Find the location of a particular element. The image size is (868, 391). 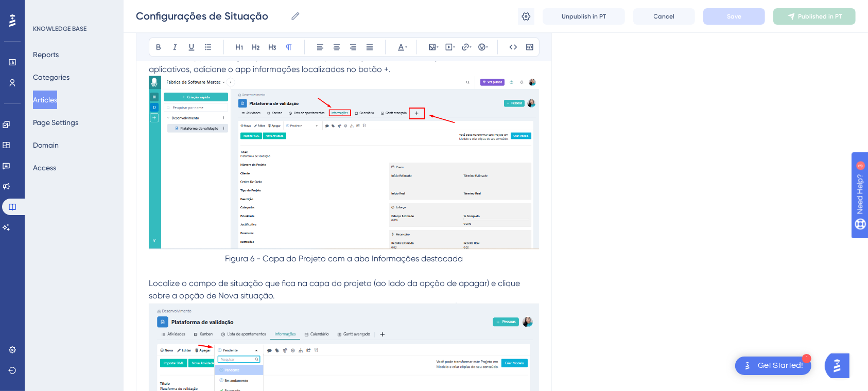

span: Cancel is located at coordinates (664, 17).